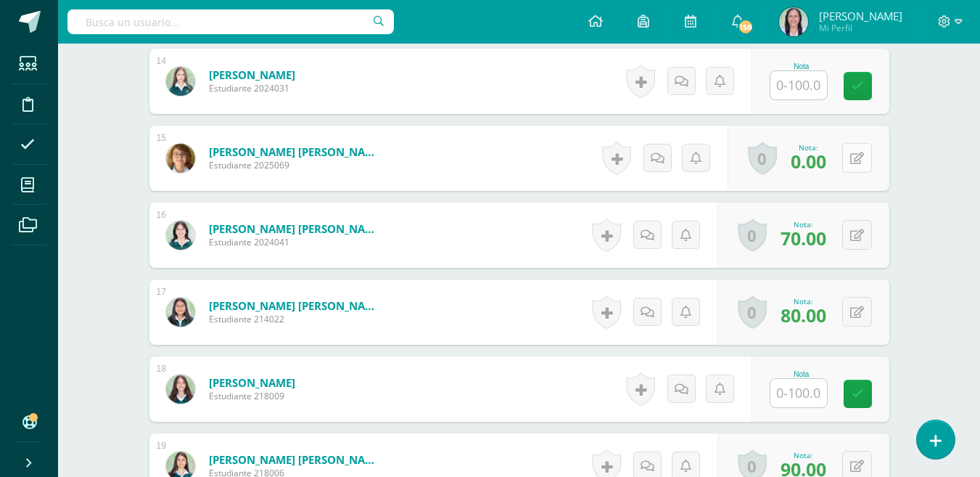 Image resolution: width=980 pixels, height=477 pixels. What do you see at coordinates (860, 28) in the screenshot?
I see `span: Mi Perfil` at bounding box center [860, 28].